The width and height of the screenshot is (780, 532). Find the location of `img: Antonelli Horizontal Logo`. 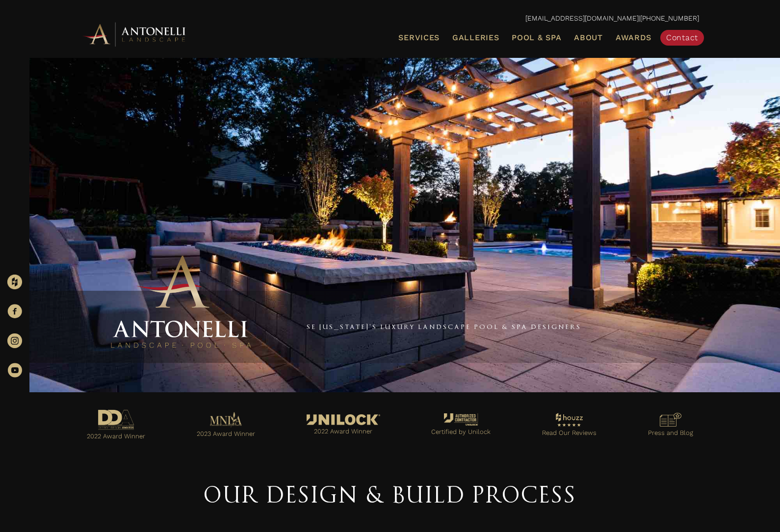

img: Antonelli Horizontal Logo is located at coordinates (135, 34).